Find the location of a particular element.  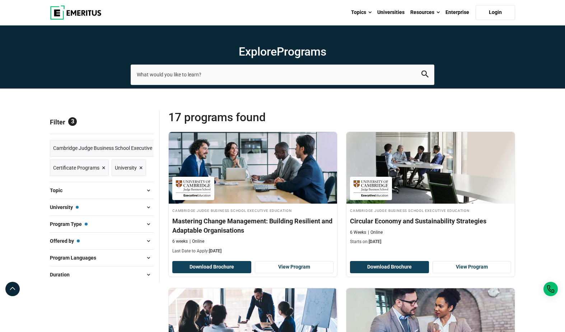

button: Program Type is located at coordinates (102, 224).